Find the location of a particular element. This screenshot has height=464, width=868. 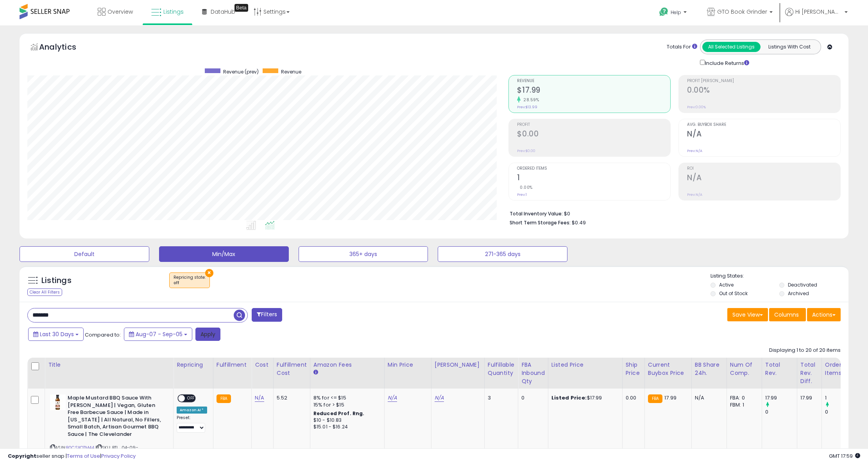

a: Privacy Policy is located at coordinates (118, 456).